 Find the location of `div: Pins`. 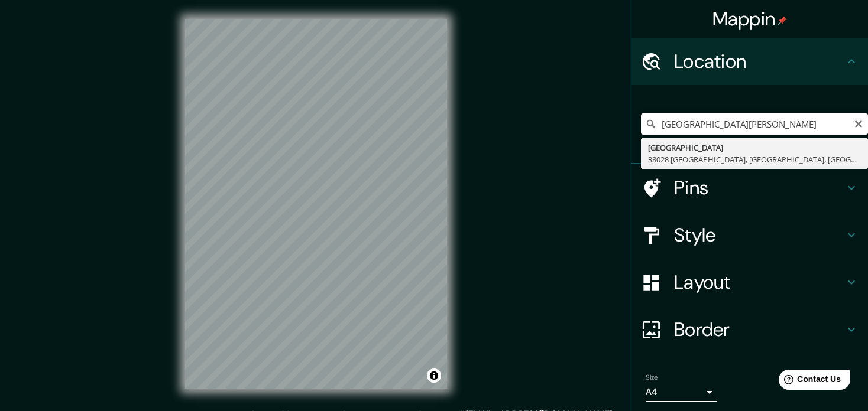

div: Pins is located at coordinates (750, 188).